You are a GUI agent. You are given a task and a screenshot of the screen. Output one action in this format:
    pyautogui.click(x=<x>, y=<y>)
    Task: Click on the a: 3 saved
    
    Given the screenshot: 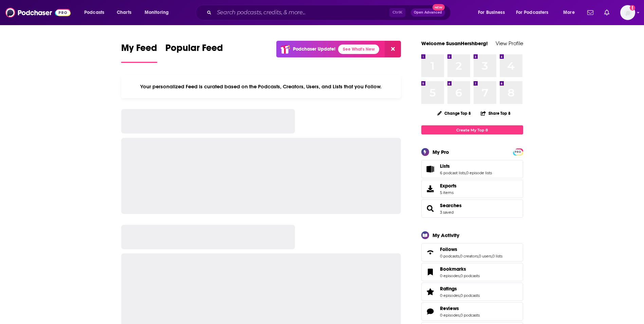 What is the action you would take?
    pyautogui.click(x=447, y=212)
    